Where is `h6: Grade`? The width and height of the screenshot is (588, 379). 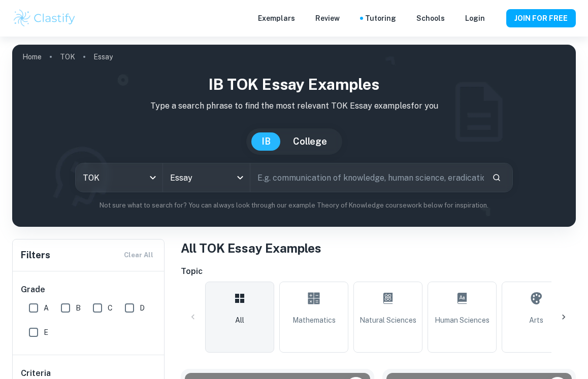 h6: Grade is located at coordinates (89, 289).